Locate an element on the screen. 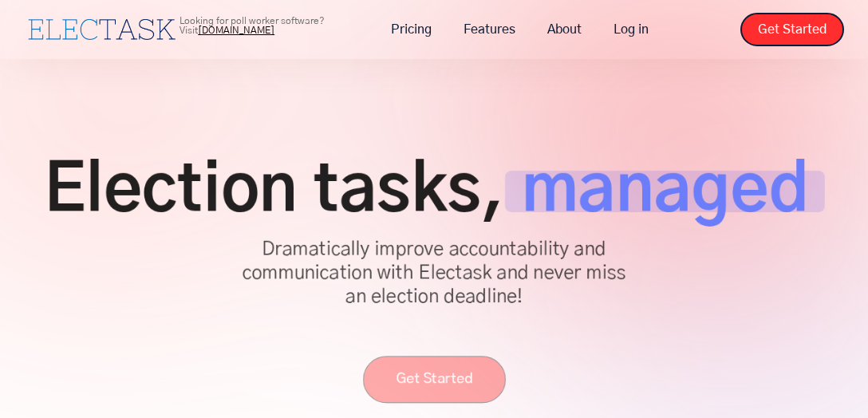 Image resolution: width=868 pixels, height=418 pixels. p: Looking for poll worker software? Visit is located at coordinates (273, 26).